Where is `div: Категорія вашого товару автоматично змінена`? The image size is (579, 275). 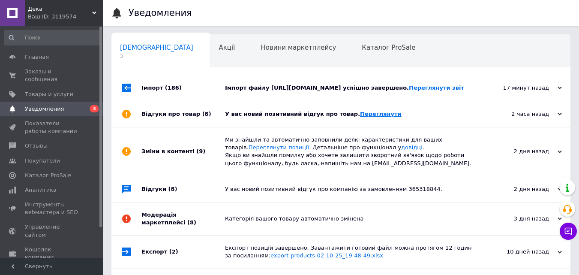
div: Категорія вашого товару автоматично змінена is located at coordinates (350, 218).